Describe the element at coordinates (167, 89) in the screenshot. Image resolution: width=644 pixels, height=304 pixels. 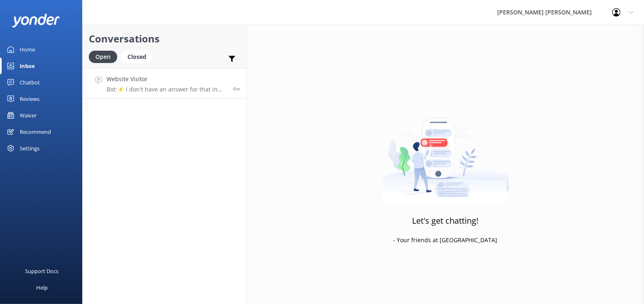
I see `p: Bot: ⚡ I don't have an answer for that in my knowledge base. Please try and rephrase your questio...` at that location.